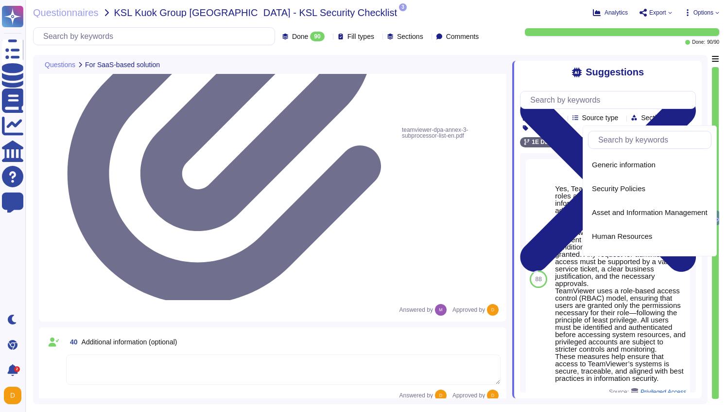 The height and width of the screenshot is (412, 727). Describe the element at coordinates (300, 36) in the screenshot. I see `span: Done` at that location.